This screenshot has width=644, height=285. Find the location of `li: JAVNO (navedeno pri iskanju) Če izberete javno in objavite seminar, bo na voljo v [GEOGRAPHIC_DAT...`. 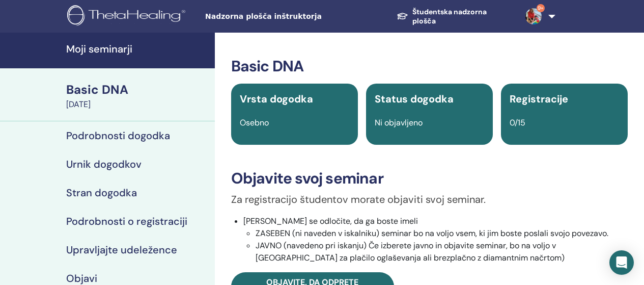

li: JAVNO (navedeno pri iskanju) Če izberete javno in objavite seminar, bo na voljo v [GEOGRAPHIC_DAT... is located at coordinates (442, 251).